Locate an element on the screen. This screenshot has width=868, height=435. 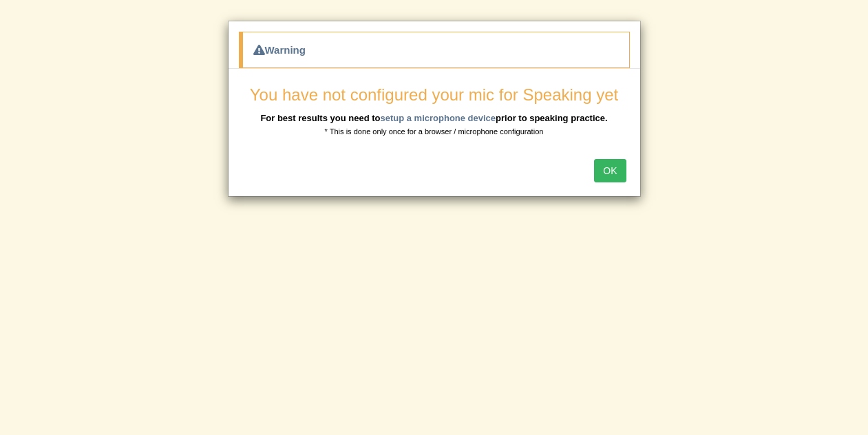
small: * This is done only once for a browser / microphone configuration is located at coordinates (434, 132).